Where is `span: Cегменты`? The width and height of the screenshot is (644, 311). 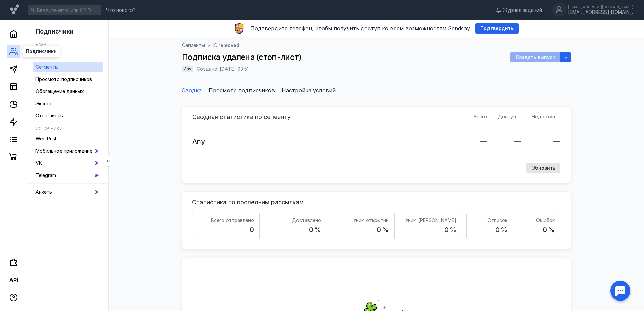
span: Cегменты is located at coordinates (193, 45).